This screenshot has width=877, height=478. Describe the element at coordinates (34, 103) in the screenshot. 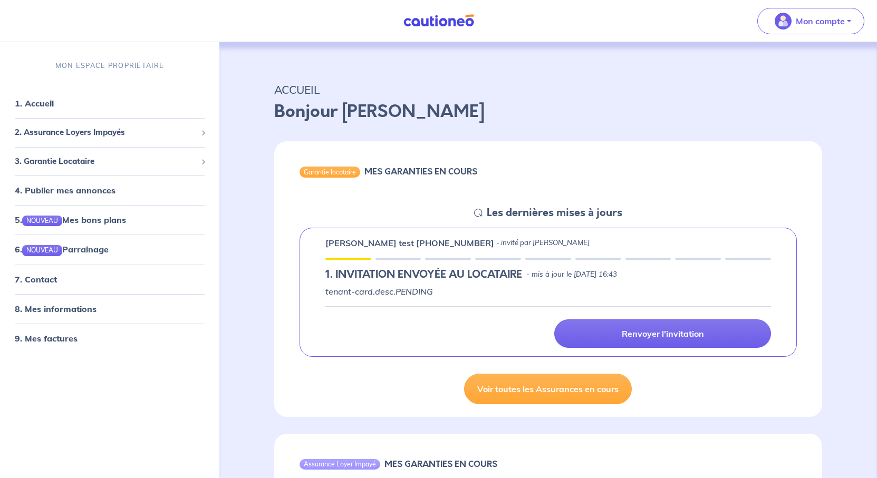

I see `a: 1. Accueil` at that location.